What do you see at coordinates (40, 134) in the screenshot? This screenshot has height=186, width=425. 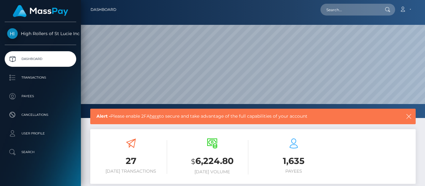 I see `a: User Profile` at bounding box center [40, 134].